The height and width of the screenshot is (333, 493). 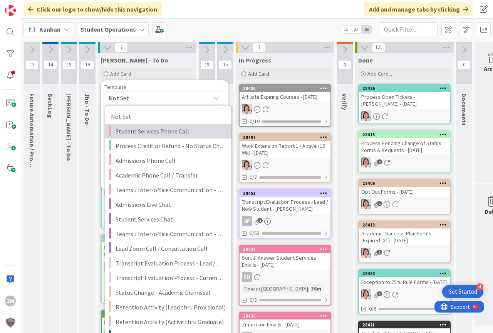 I want to click on span: Verify, so click(x=345, y=101).